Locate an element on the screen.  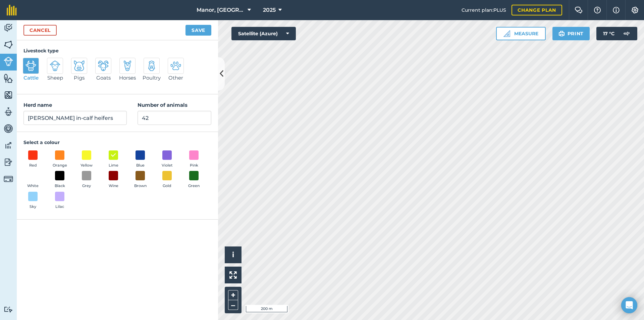
button: Blue is located at coordinates (140, 160).